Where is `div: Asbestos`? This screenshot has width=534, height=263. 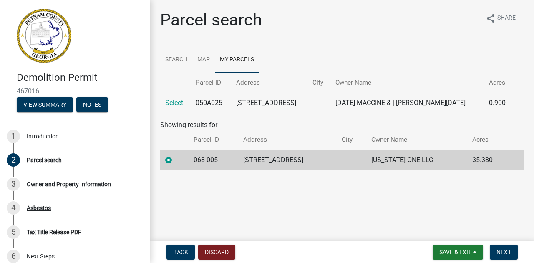 div: Asbestos is located at coordinates (39, 208).